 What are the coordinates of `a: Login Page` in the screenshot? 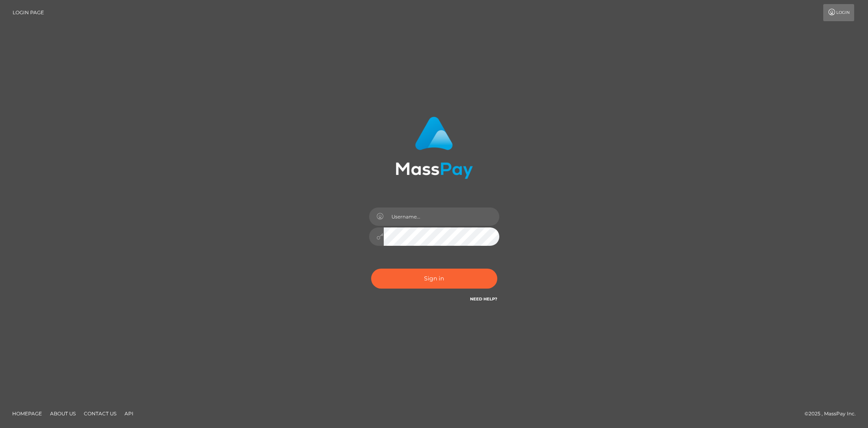 It's located at (28, 12).